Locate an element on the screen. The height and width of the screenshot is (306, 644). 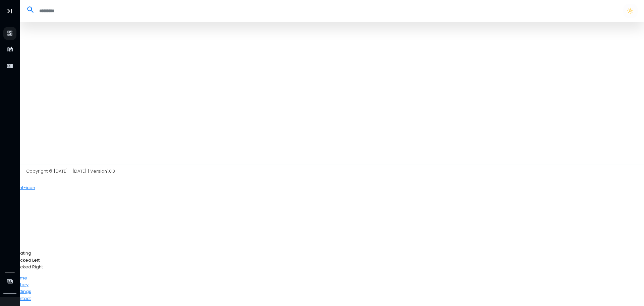
img: Settings is located at coordinates (20, 292).